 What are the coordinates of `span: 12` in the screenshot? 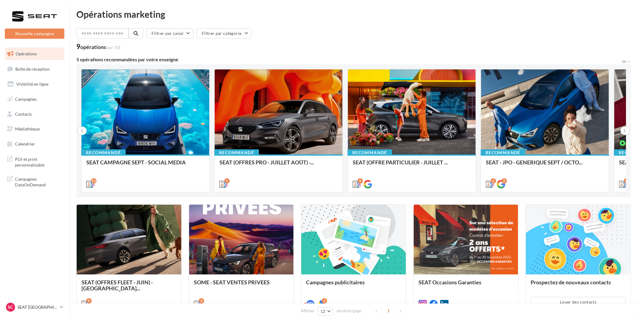 It's located at (323, 312).